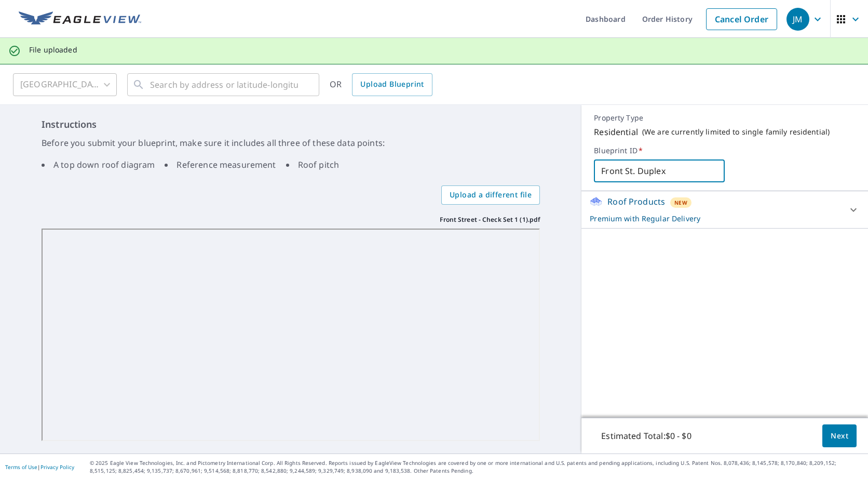  I want to click on span: New, so click(681, 203).